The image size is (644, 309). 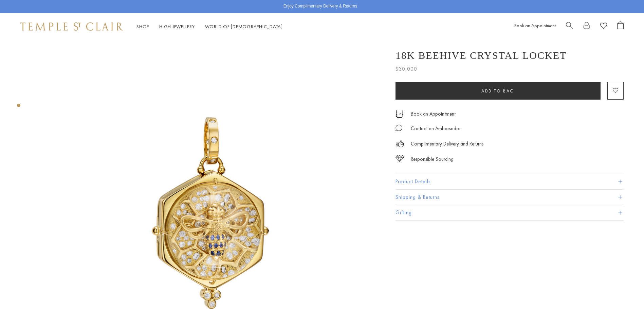 What do you see at coordinates (432, 159) in the screenshot?
I see `div: Responsible Sourcing` at bounding box center [432, 159].